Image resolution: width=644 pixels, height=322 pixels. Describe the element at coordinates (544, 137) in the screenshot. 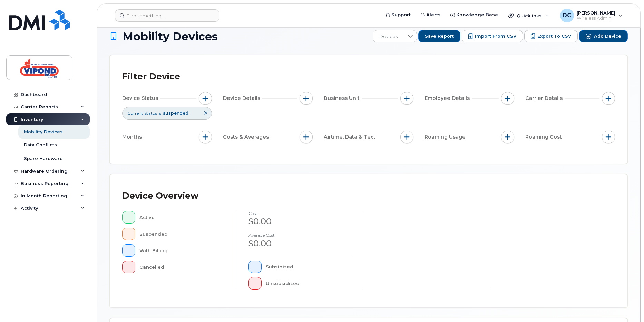

I see `span: Roaming Cost` at that location.